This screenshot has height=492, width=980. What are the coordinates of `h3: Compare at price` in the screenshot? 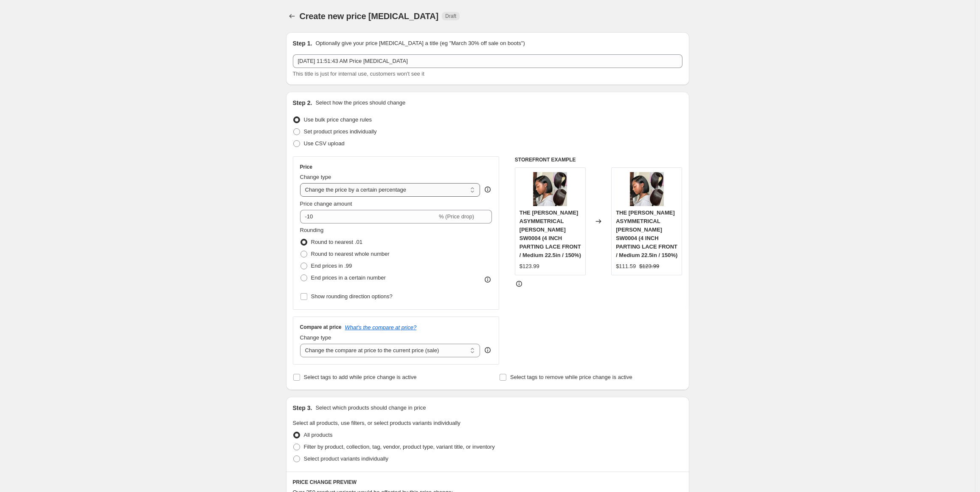 It's located at (321, 327).